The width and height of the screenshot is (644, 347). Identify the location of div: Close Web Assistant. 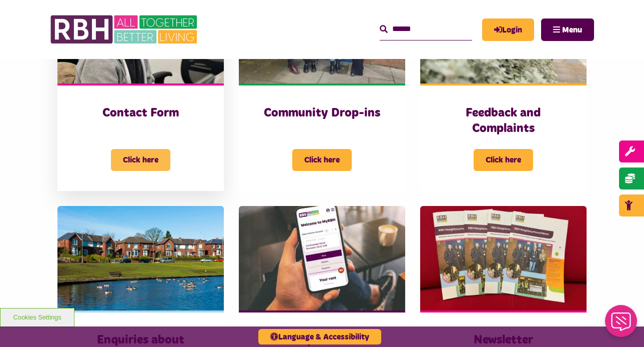
(22, 19).